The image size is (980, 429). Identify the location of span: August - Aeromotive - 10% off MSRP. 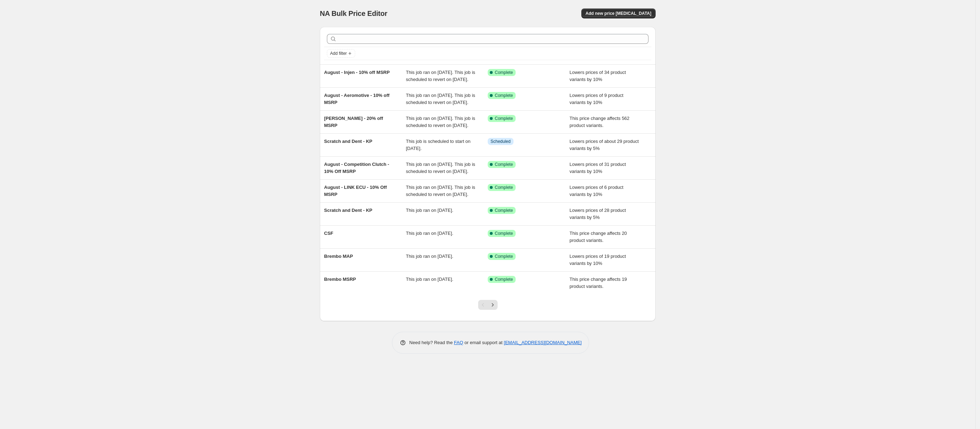
(357, 99).